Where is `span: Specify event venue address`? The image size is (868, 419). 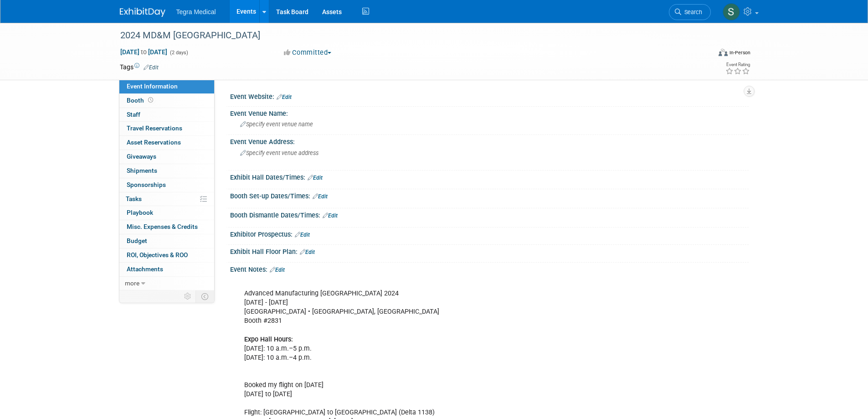 span: Specify event venue address is located at coordinates (280, 152).